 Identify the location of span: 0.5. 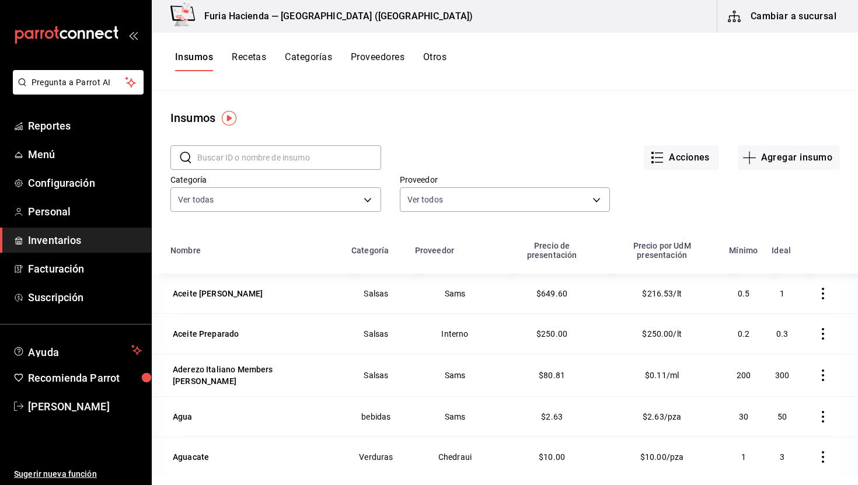
(744, 294).